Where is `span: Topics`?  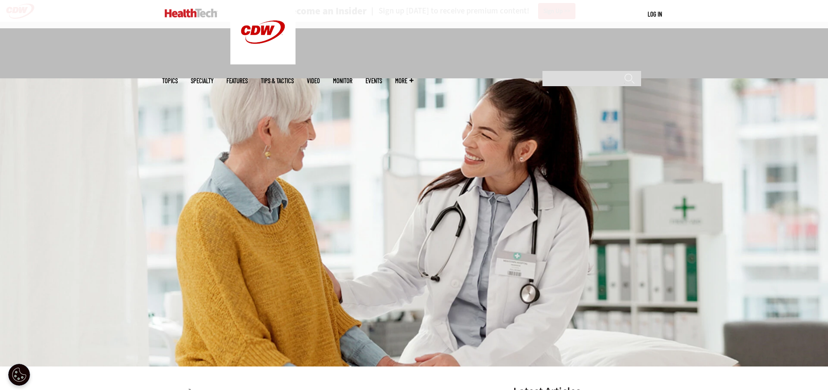 span: Topics is located at coordinates (170, 80).